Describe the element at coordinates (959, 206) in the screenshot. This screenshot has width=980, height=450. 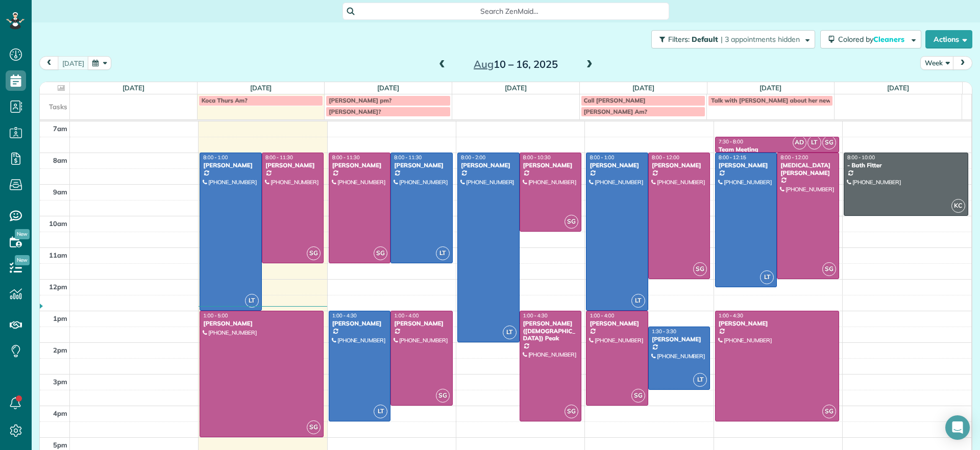
I see `span: KC` at that location.